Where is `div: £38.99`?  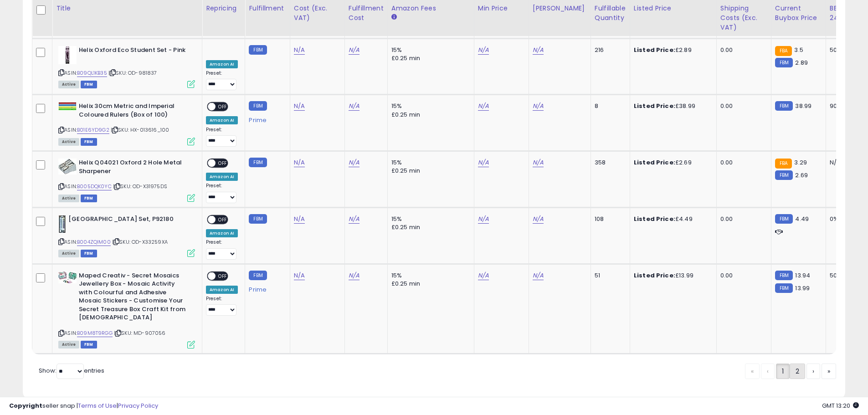 div: £38.99 is located at coordinates (672, 106).